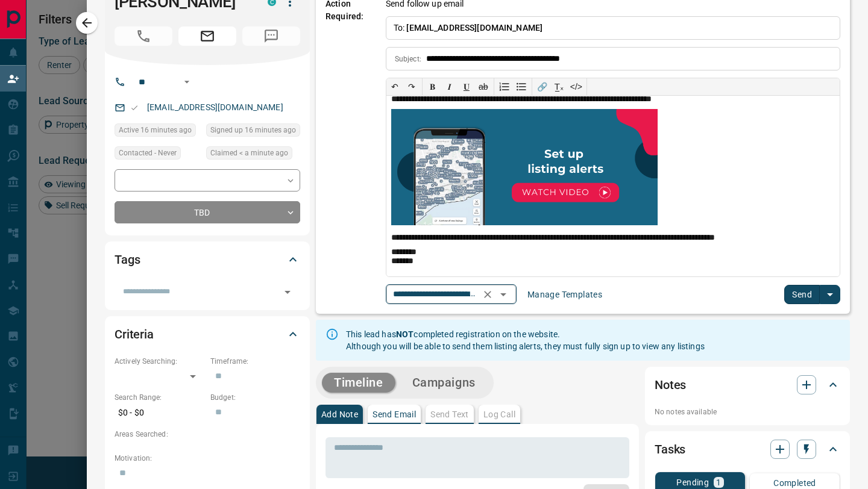 This screenshot has width=868, height=489. What do you see at coordinates (466, 87) in the screenshot?
I see `button: 𝐔` at bounding box center [466, 87].